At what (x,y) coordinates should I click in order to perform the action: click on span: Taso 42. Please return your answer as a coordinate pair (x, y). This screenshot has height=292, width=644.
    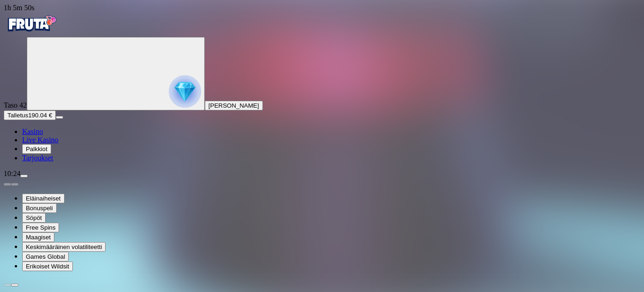
    Looking at the image, I should click on (15, 105).